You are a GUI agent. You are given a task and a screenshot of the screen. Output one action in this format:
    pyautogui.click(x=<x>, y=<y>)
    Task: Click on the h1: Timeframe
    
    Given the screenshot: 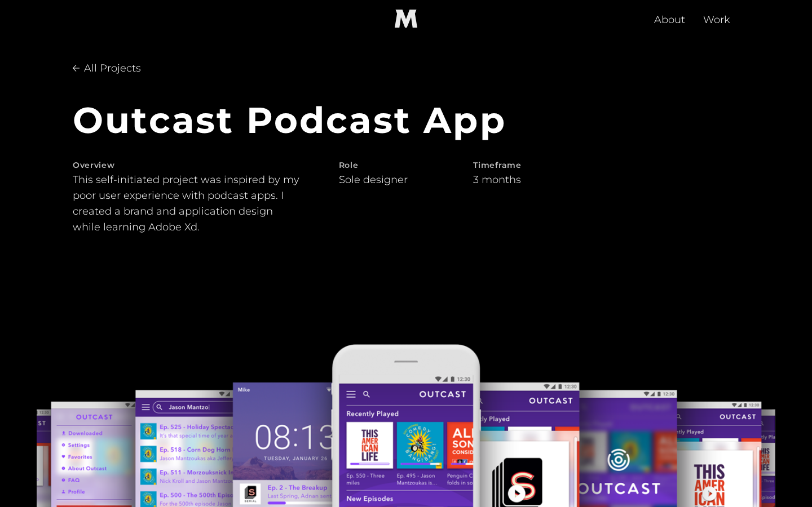 What is the action you would take?
    pyautogui.click(x=522, y=165)
    